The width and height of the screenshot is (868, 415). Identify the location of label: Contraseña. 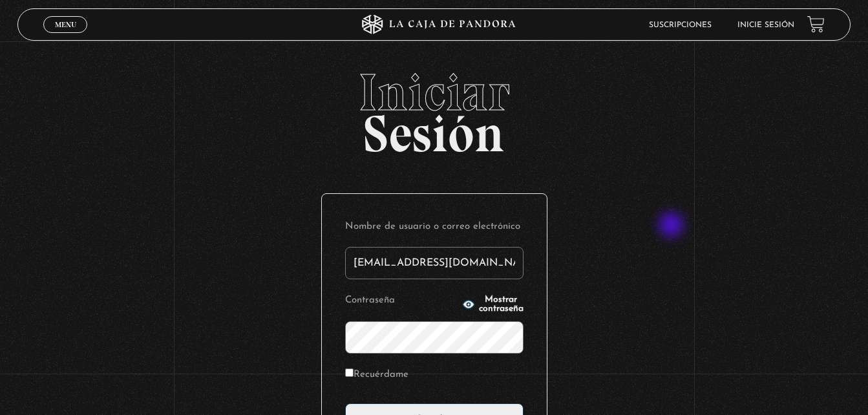
(401, 300).